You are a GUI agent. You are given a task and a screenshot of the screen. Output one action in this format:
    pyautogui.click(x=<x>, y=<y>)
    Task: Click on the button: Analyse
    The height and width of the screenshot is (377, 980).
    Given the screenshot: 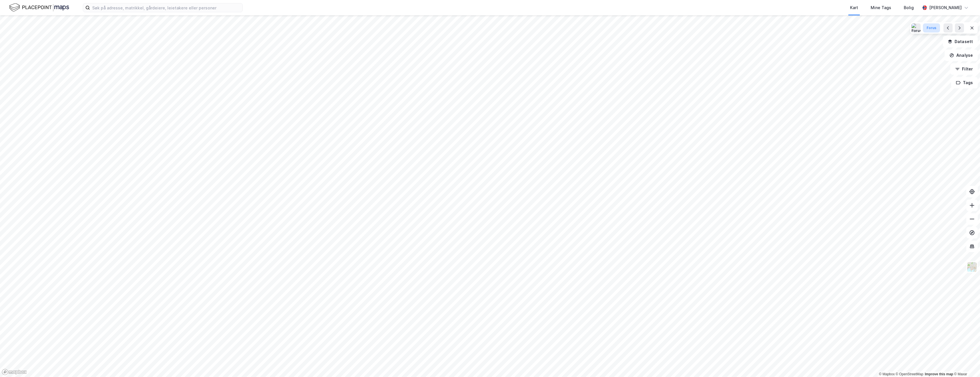 What is the action you would take?
    pyautogui.click(x=962, y=55)
    